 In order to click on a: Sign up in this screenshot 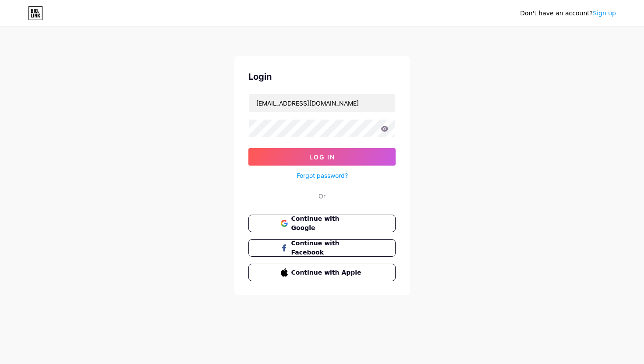, I will do `click(604, 13)`.